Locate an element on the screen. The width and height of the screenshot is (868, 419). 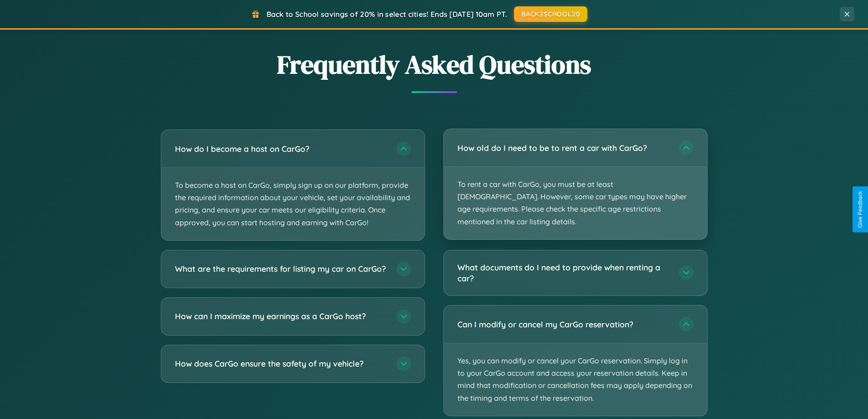
h3: How old do I need to be to rent a car with CarGo? is located at coordinates (564, 147).